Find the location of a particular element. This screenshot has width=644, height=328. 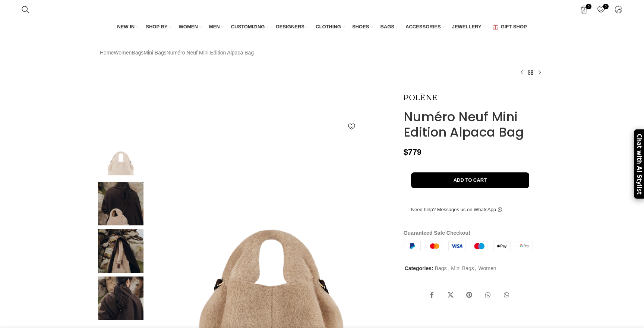

a: Need help? Messages us on WhatsApp is located at coordinates (457, 210).